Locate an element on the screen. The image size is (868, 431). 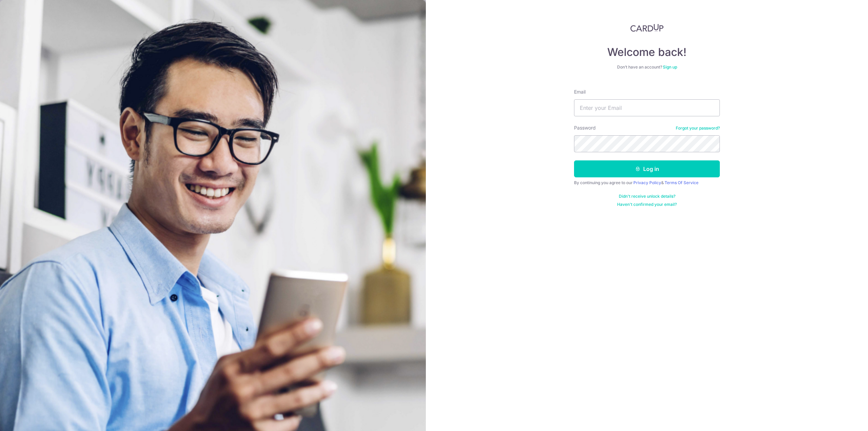
h4: Welcome back! is located at coordinates (647, 53).